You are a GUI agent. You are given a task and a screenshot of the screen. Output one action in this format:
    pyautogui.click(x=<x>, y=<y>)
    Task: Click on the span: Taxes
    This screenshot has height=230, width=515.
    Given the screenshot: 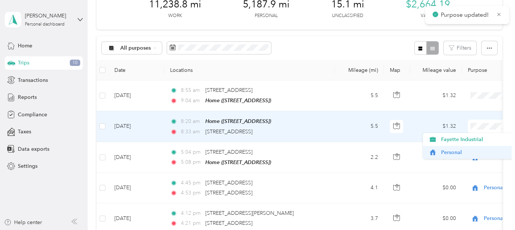 What is the action you would take?
    pyautogui.click(x=24, y=132)
    